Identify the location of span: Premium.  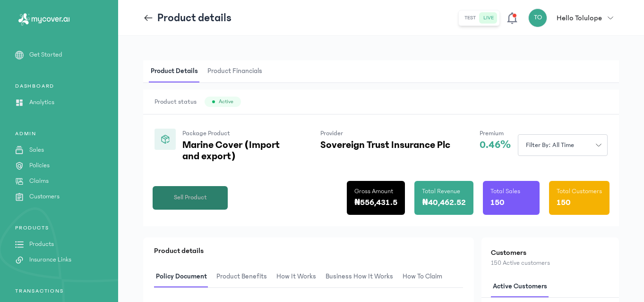
(491, 134).